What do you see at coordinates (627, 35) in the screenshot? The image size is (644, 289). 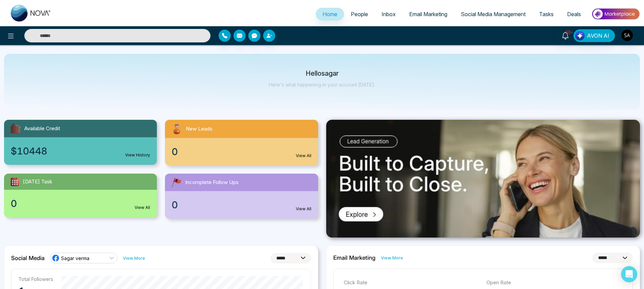 I see `img: User Avatar` at bounding box center [627, 35].